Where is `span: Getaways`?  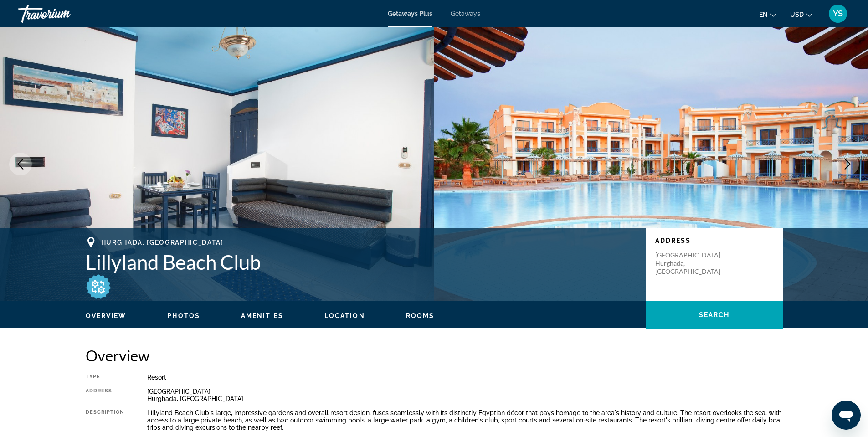 span: Getaways is located at coordinates (465, 14).